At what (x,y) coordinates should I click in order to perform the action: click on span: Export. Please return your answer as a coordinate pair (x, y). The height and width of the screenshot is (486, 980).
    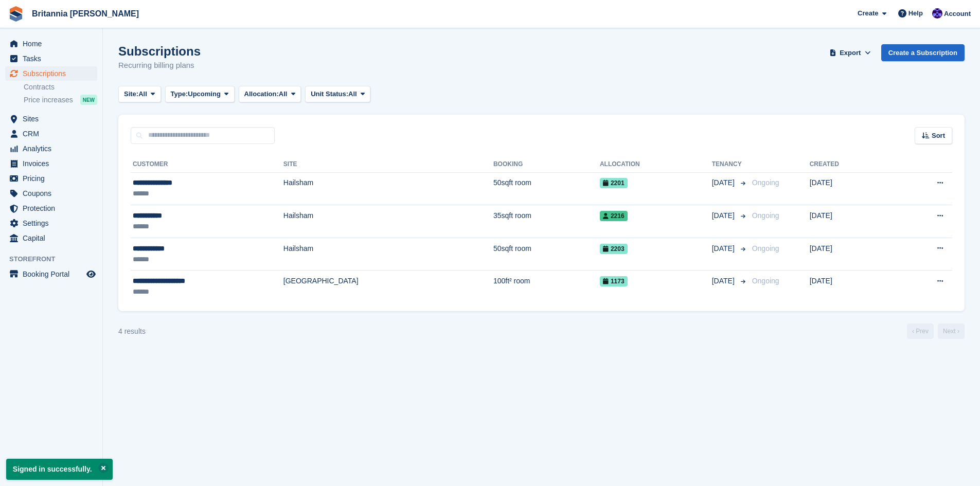
    Looking at the image, I should click on (850, 53).